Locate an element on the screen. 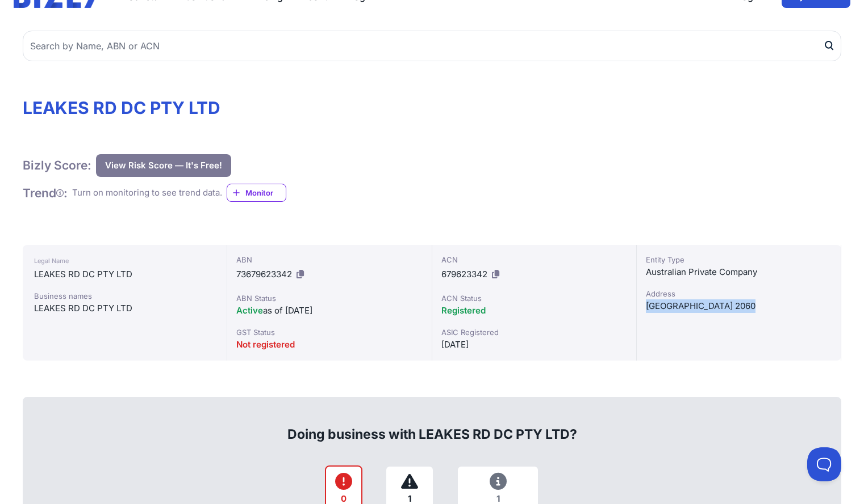 Image resolution: width=864 pixels, height=504 pixels. div: Business names is located at coordinates (124, 296).